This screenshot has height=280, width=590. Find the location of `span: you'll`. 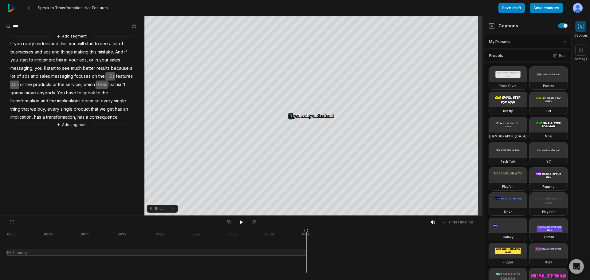

span: you'll is located at coordinates (40, 68).